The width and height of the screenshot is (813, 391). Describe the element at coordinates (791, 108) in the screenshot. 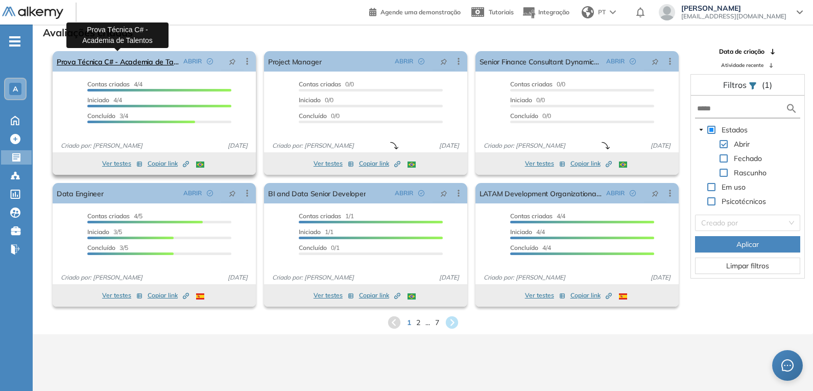

I see `img: search icon` at that location.